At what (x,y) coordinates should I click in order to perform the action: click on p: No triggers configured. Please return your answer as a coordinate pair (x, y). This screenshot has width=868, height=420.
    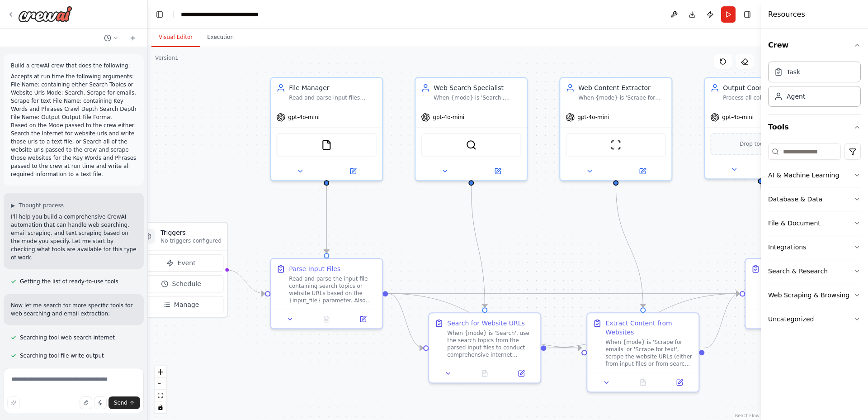
    Looking at the image, I should click on (191, 241).